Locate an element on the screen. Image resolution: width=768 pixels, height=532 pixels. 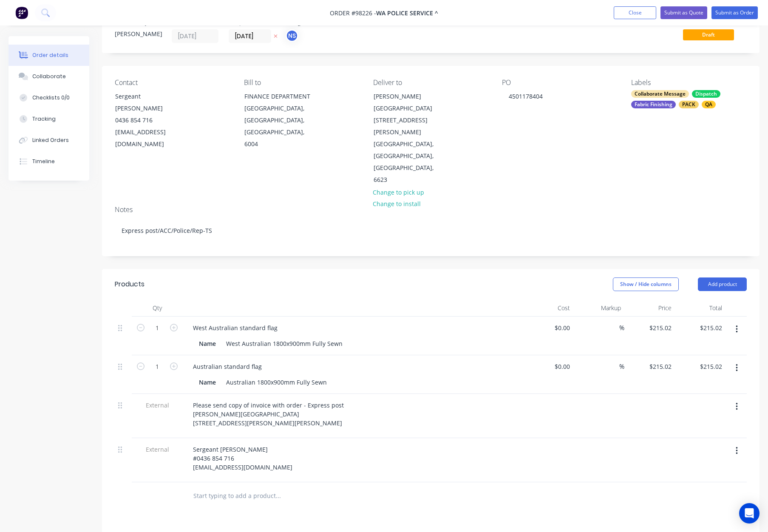
div: Bill to is located at coordinates (302, 82).